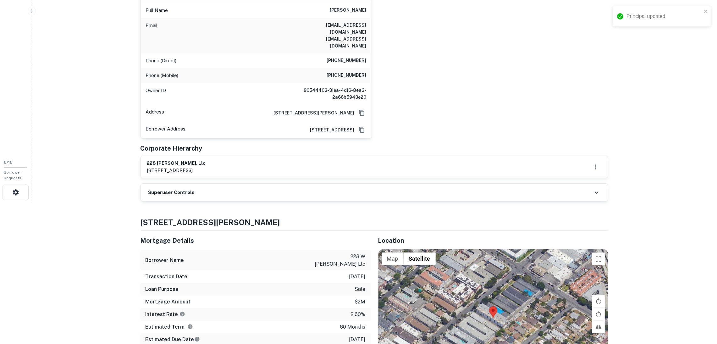 The height and width of the screenshot is (344, 717). What do you see at coordinates (599, 259) in the screenshot?
I see `button: Toggle fullscreen view` at bounding box center [599, 259].